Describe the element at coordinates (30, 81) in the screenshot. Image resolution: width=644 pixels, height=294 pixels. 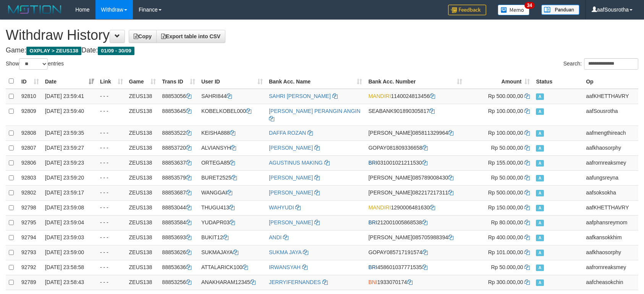
I see `th: ID: activate to sort column ascending` at that location.